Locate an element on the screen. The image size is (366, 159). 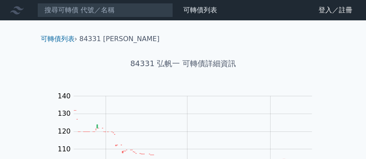
tspan: 140 is located at coordinates (64, 96).